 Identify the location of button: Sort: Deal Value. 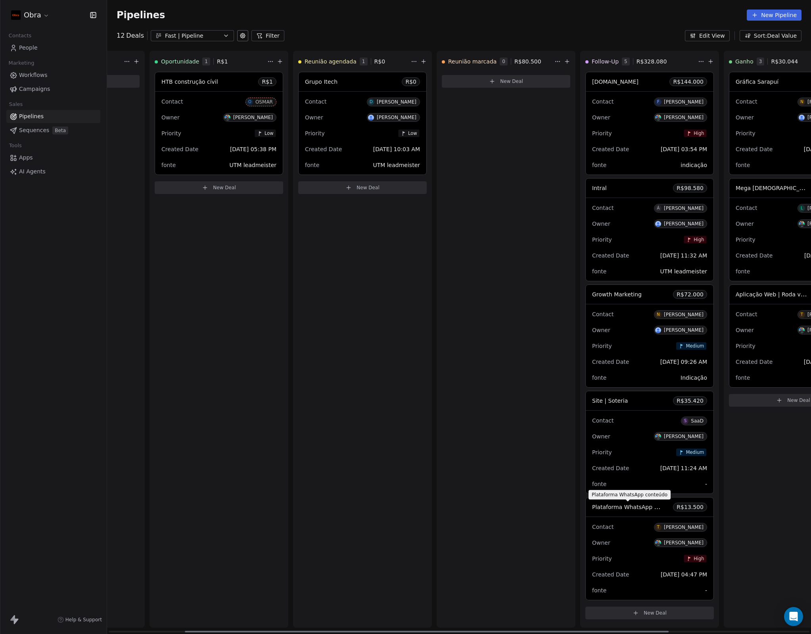
(770, 36).